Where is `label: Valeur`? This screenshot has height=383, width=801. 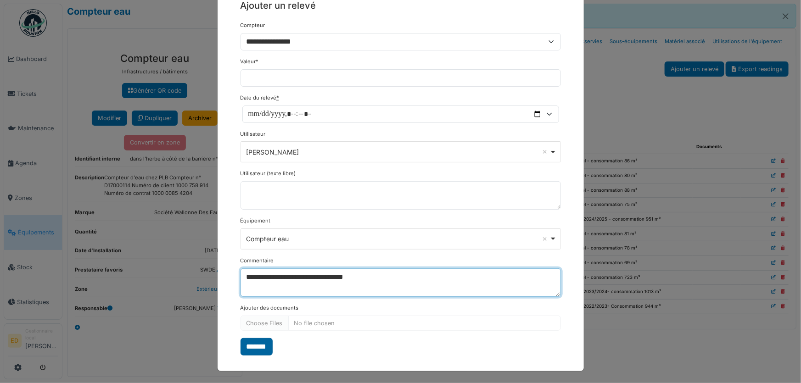
label: Valeur is located at coordinates (250, 62).